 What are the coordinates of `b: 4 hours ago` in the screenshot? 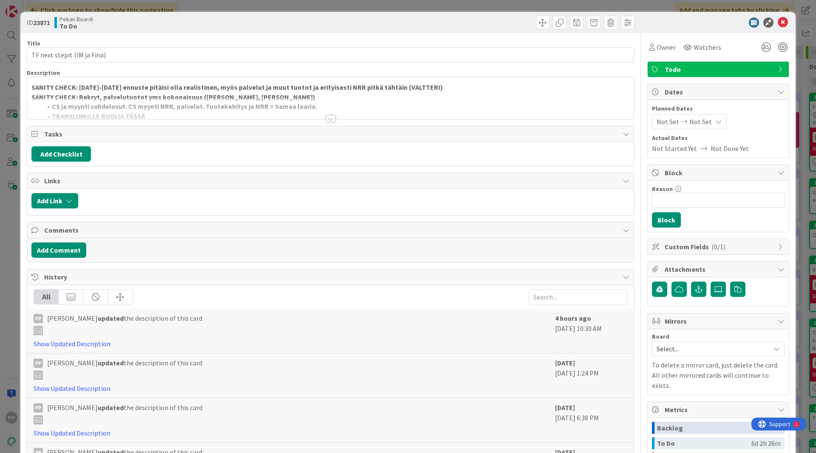 It's located at (573, 318).